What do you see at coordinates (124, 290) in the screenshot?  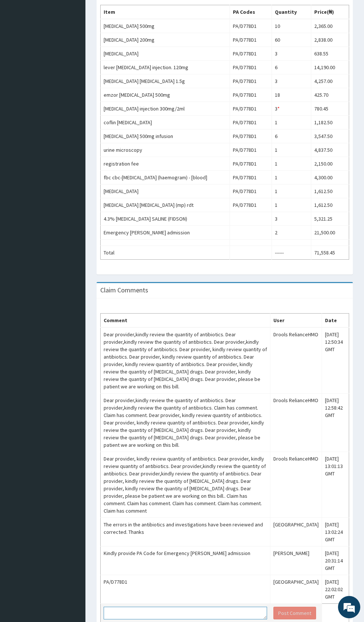 I see `h3: Claim Comments` at bounding box center [124, 290].